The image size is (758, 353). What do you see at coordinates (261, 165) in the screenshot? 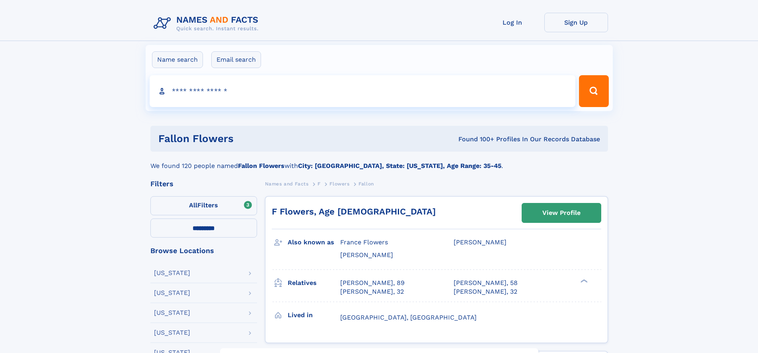
I see `b: Fallon Flowers` at bounding box center [261, 165].